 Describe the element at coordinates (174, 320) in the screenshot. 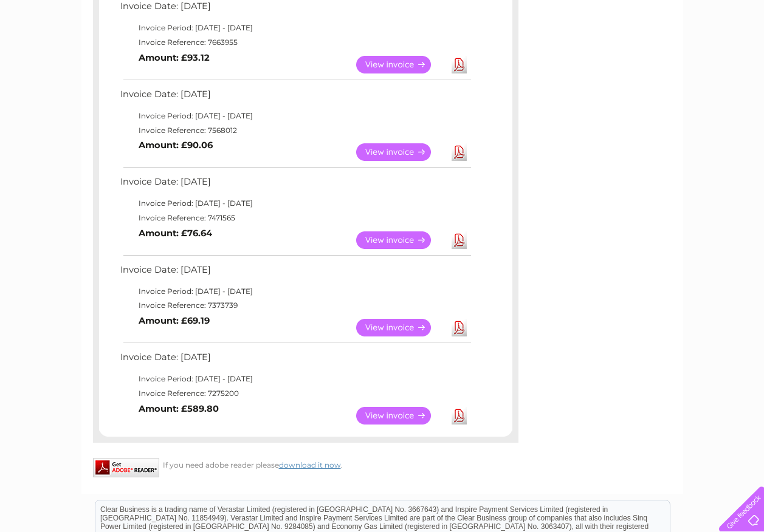

I see `b: Amount: £69.19` at that location.